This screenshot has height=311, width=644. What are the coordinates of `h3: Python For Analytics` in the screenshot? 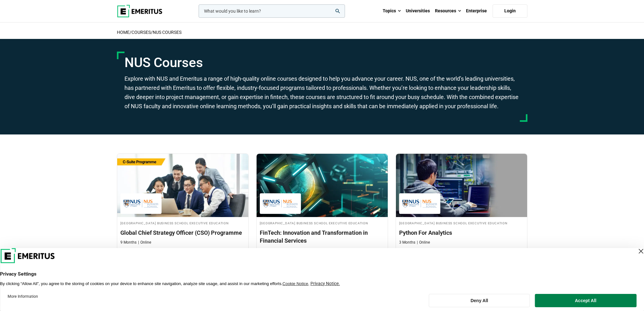 It's located at (461, 232).